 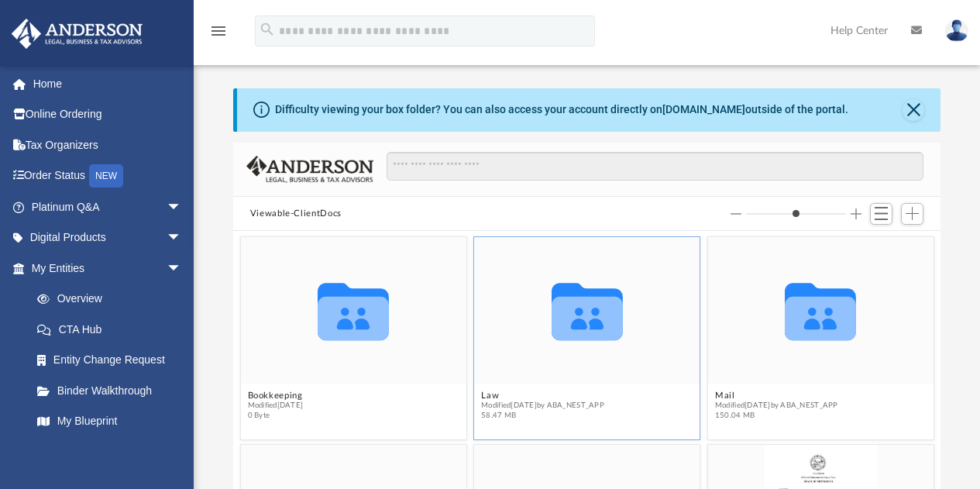 I want to click on a: Order StatusNEW, so click(x=108, y=176).